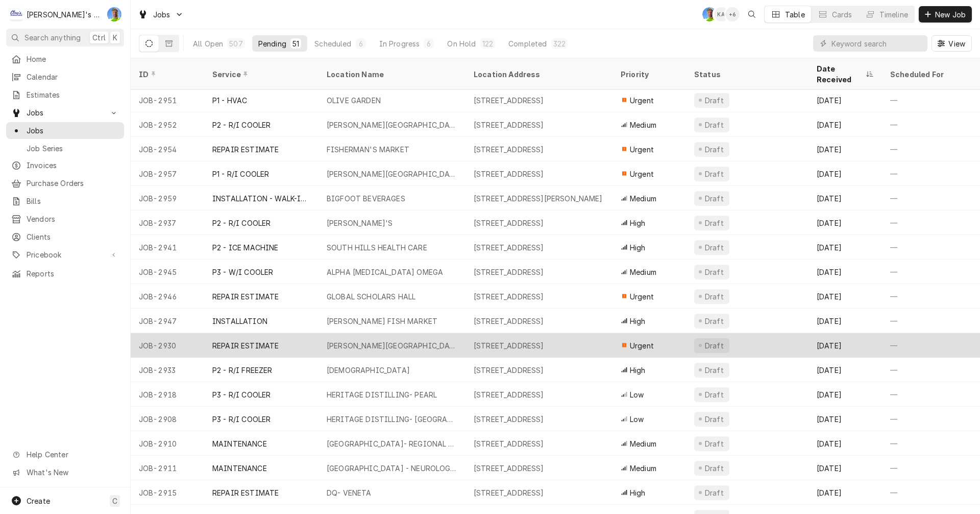 The height and width of the screenshot is (514, 980). I want to click on div: JOB-2959, so click(168, 198).